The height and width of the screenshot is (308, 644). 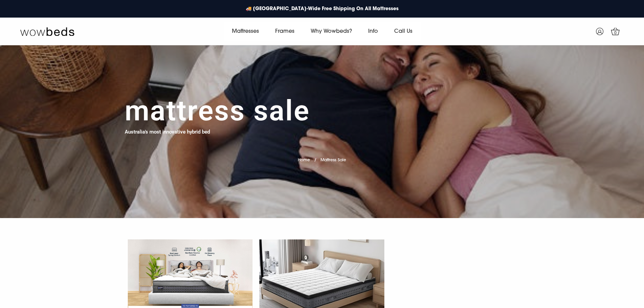 What do you see at coordinates (615, 31) in the screenshot?
I see `a: 0` at bounding box center [615, 31].